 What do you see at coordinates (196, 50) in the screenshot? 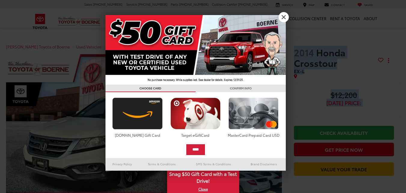
I see `img: 42635_top_851395.jpg` at bounding box center [196, 50].